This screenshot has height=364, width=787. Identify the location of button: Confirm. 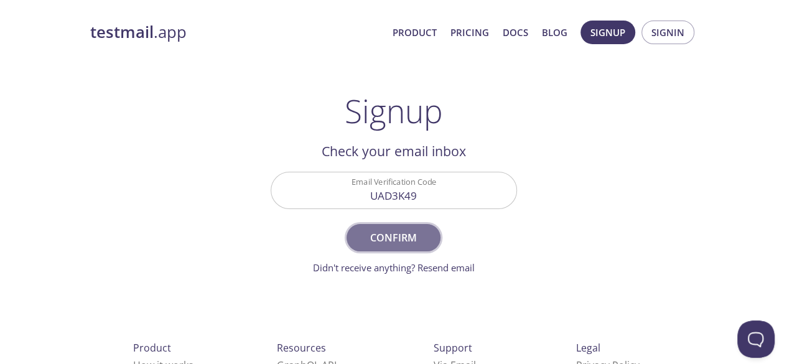
(393, 238).